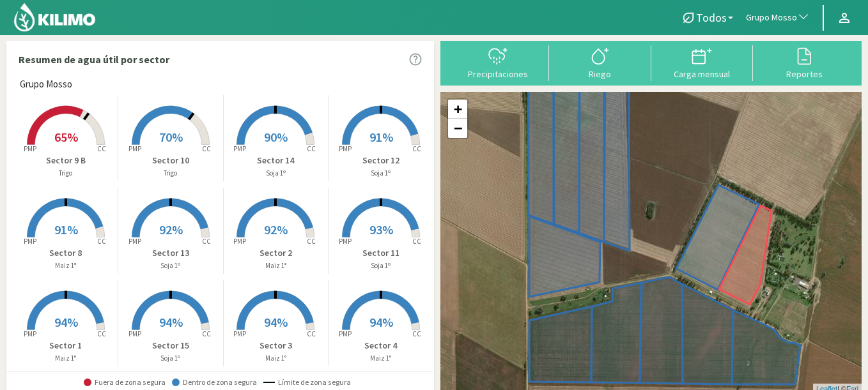 This screenshot has width=868, height=390. Describe the element at coordinates (124, 382) in the screenshot. I see `span: Fuera de zona segura` at that location.